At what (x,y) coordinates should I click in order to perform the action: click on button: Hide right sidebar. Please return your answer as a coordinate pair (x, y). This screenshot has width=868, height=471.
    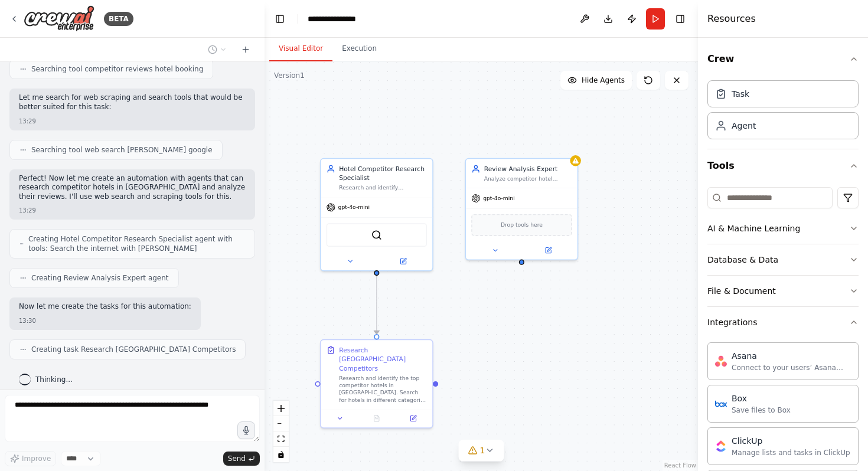
    Looking at the image, I should click on (680, 19).